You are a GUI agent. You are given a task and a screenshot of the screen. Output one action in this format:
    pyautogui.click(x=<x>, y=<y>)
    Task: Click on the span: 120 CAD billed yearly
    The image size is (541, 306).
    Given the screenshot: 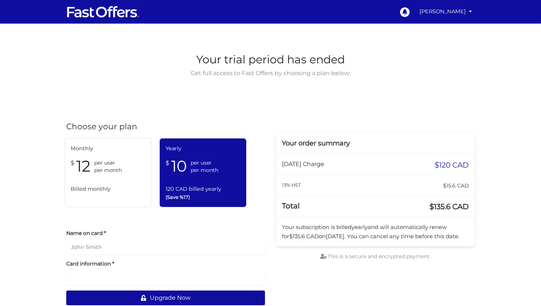 What is the action you would take?
    pyautogui.click(x=203, y=189)
    